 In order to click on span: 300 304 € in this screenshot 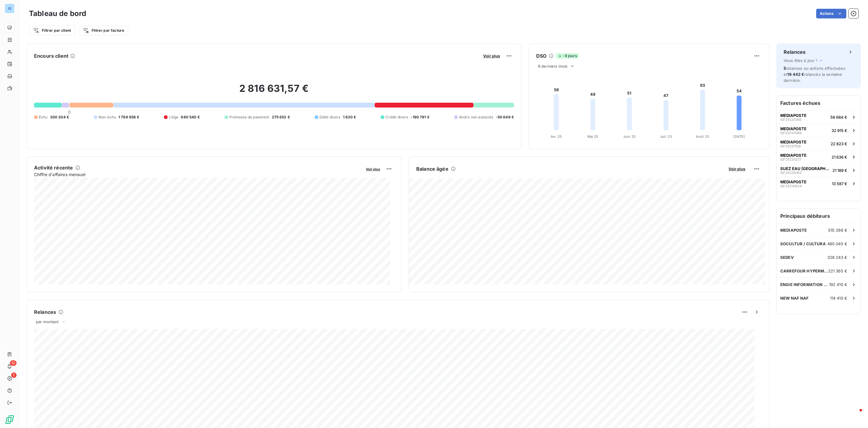, I will do `click(59, 117)`.